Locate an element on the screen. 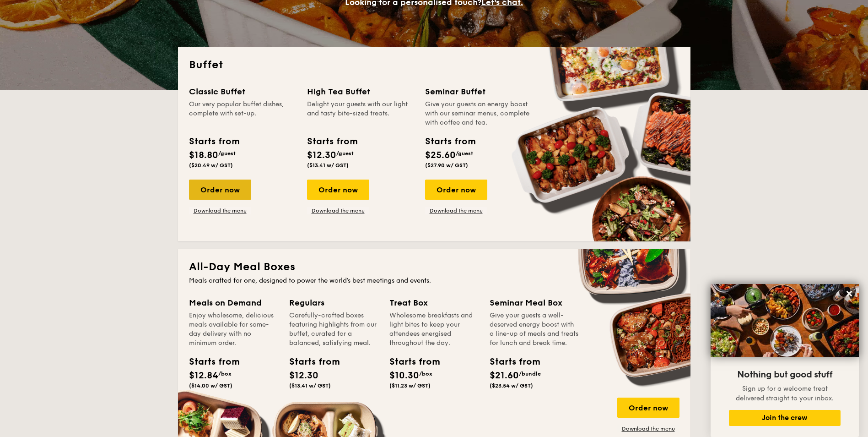 This screenshot has width=868, height=437. div: High Tea Buffet is located at coordinates (361, 92).